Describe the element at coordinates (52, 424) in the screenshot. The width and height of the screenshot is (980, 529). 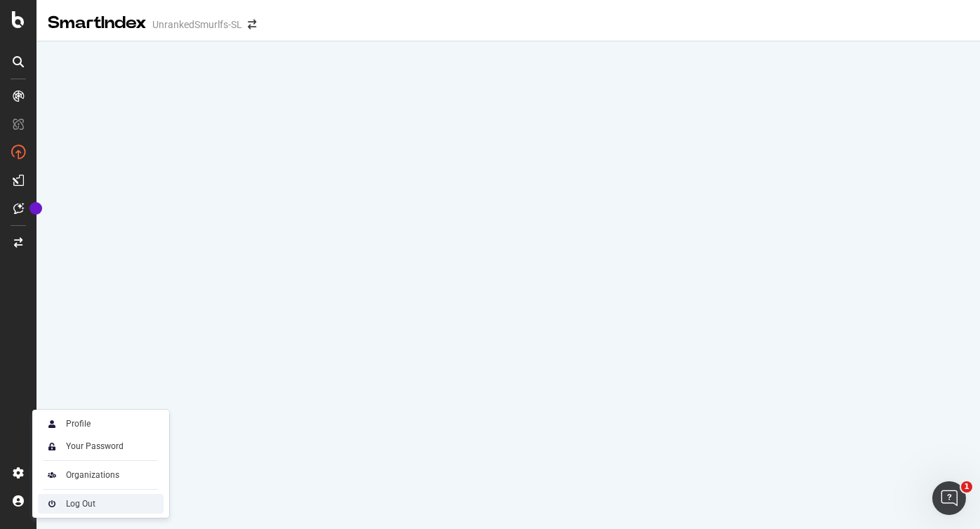
I see `img: Xx2yTbCeVcdxHMdxHOc+8gctb42vCocUYgAAAABJRU5ErkJggg==` at that location.